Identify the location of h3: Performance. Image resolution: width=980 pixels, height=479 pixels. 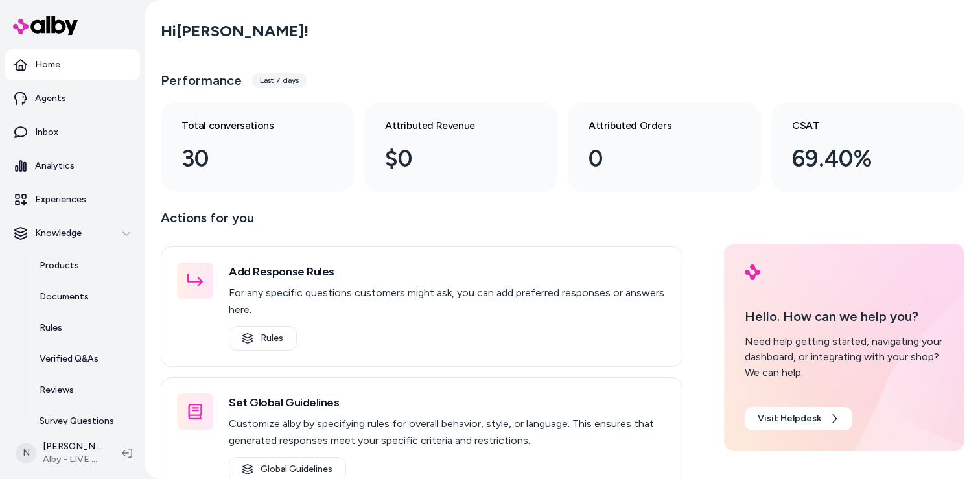
(200, 80).